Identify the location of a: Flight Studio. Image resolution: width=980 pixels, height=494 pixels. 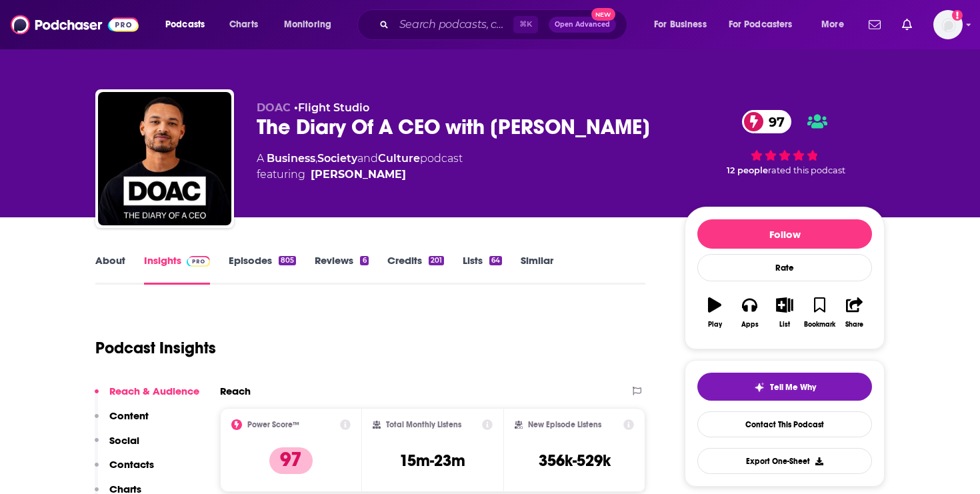
(334, 107).